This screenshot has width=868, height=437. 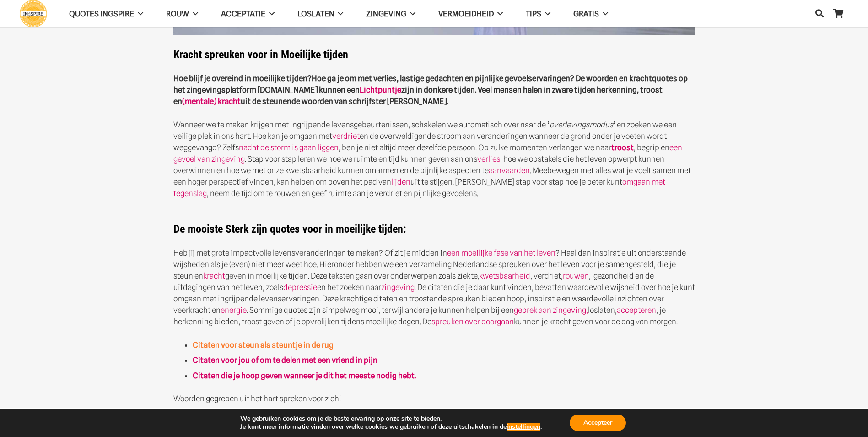 What do you see at coordinates (233, 310) in the screenshot?
I see `a: energie` at bounding box center [233, 310].